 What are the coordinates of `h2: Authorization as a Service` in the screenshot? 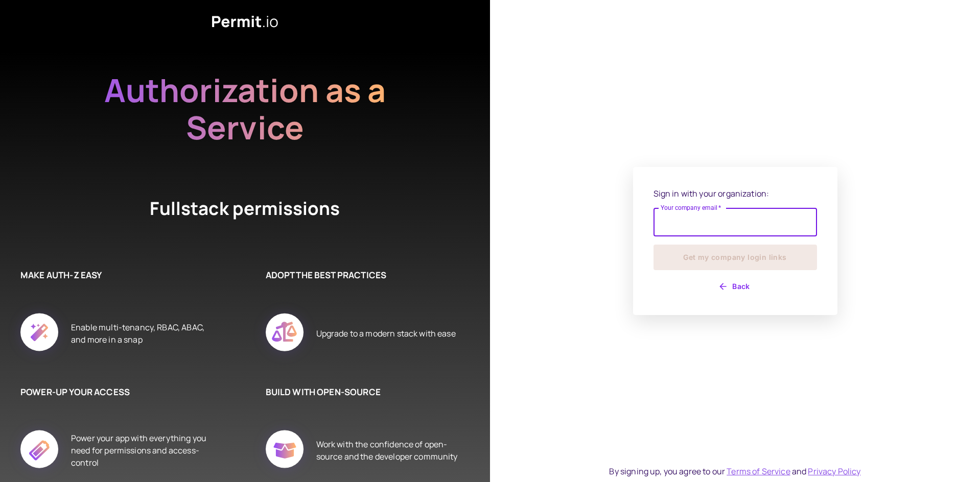 It's located at (245, 109).